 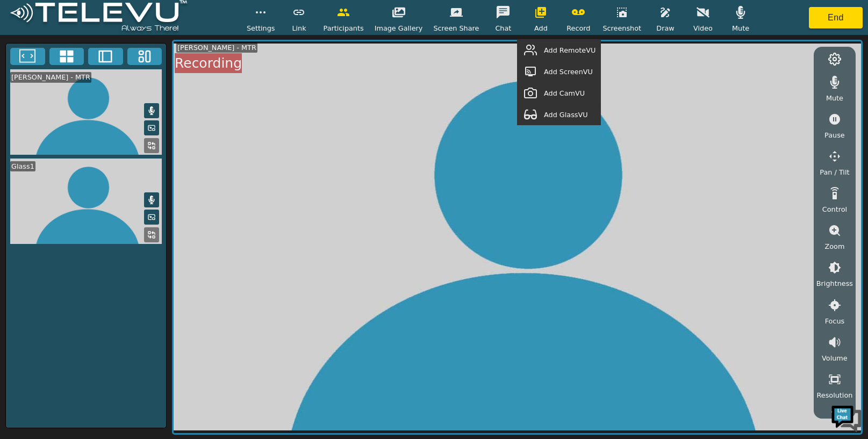 I want to click on button: Three Window Medium, so click(x=145, y=57).